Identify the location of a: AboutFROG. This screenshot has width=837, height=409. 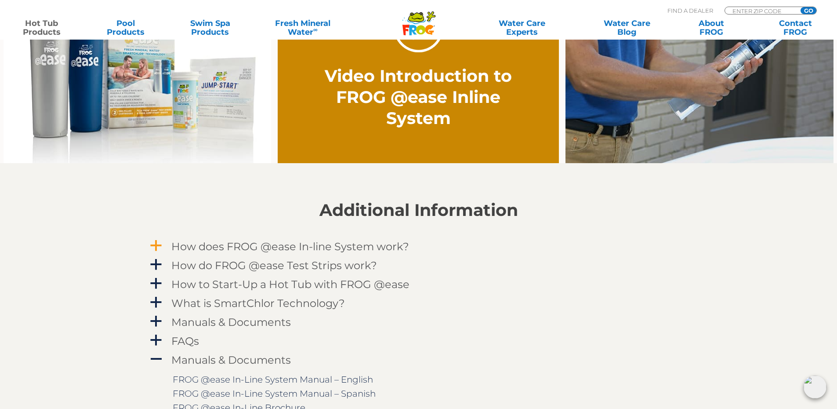
(711, 28).